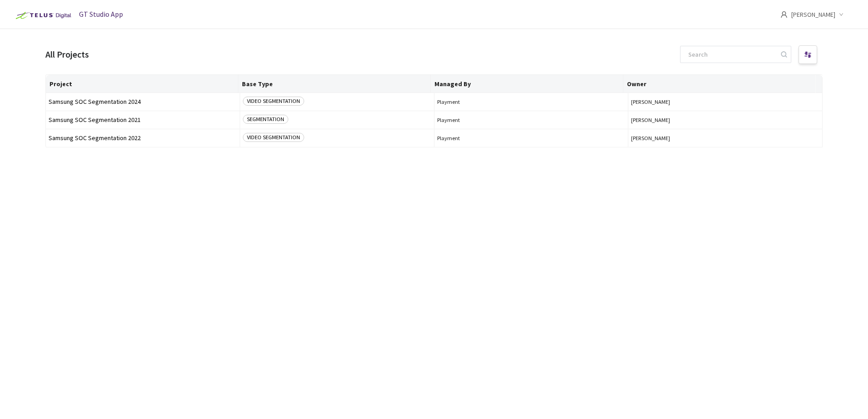 This screenshot has height=419, width=868. Describe the element at coordinates (143, 138) in the screenshot. I see `span: Samsung SOC Segmentation 2022` at that location.